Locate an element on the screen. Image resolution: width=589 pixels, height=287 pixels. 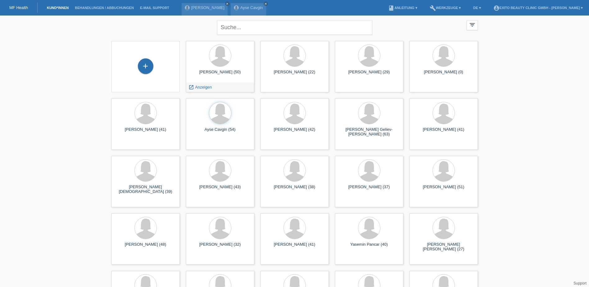
div: Ayse Cavgin (54) is located at coordinates (220, 132).